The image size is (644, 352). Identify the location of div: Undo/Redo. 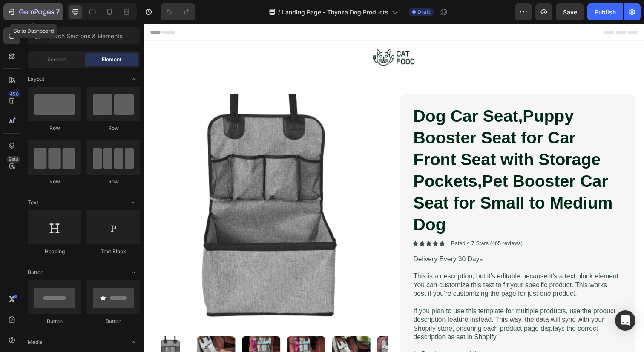
(178, 12).